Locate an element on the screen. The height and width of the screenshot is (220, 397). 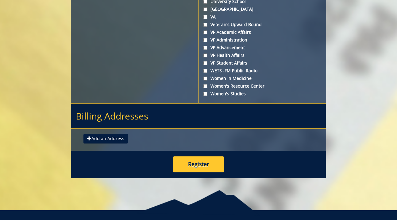
label: VP Health Affairs is located at coordinates (263, 55).